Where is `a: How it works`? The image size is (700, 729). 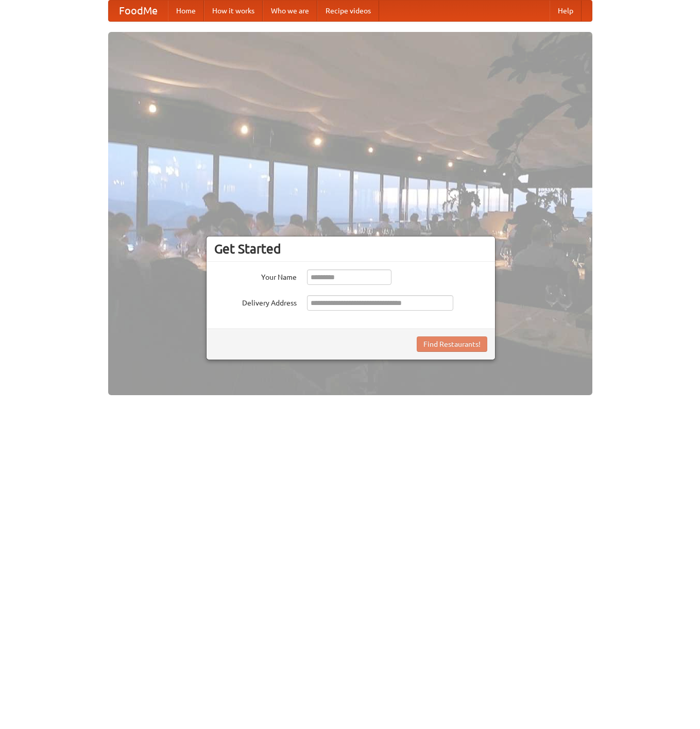
a: How it works is located at coordinates (233, 11).